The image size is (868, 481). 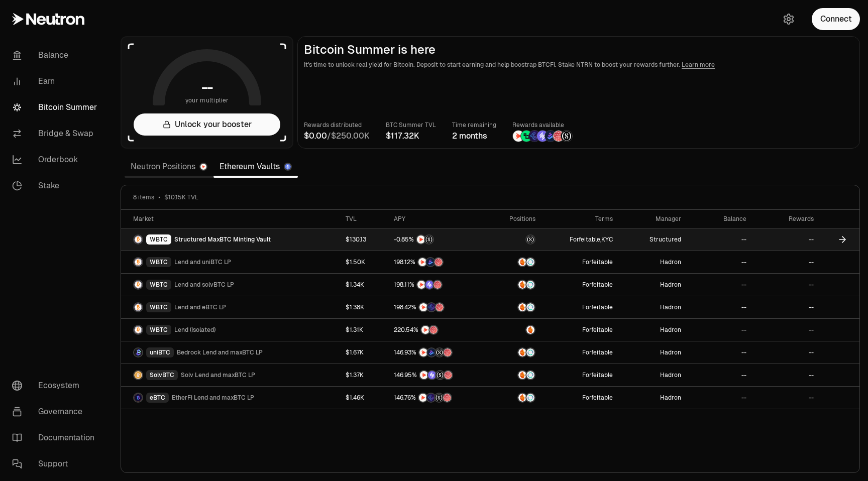 What do you see at coordinates (169, 167) in the screenshot?
I see `a: Neutron Positions` at bounding box center [169, 167].